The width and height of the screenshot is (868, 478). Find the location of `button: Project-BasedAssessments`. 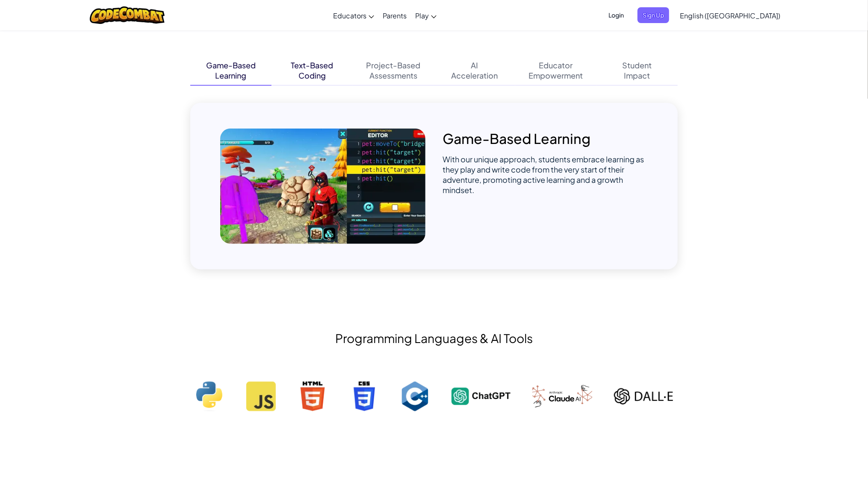

button: Project-BasedAssessments is located at coordinates (394, 71).